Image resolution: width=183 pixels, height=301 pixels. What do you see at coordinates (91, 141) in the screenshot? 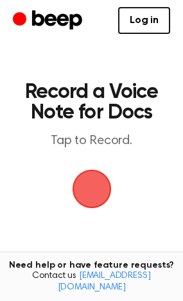
I see `p: Tap to Record.` at bounding box center [91, 141].